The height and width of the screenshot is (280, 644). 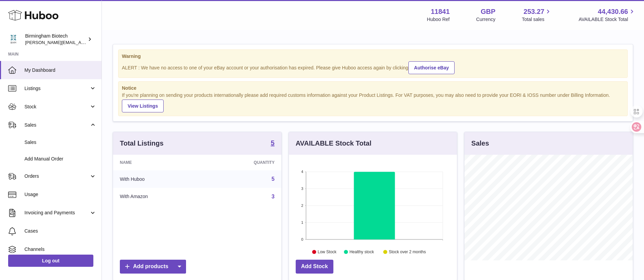 I want to click on span: 44,430.66, so click(x=612, y=12).